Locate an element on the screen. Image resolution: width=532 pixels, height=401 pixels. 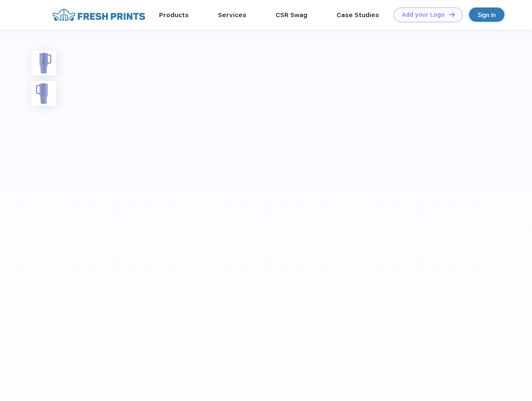
a: Sign in is located at coordinates (487, 14).